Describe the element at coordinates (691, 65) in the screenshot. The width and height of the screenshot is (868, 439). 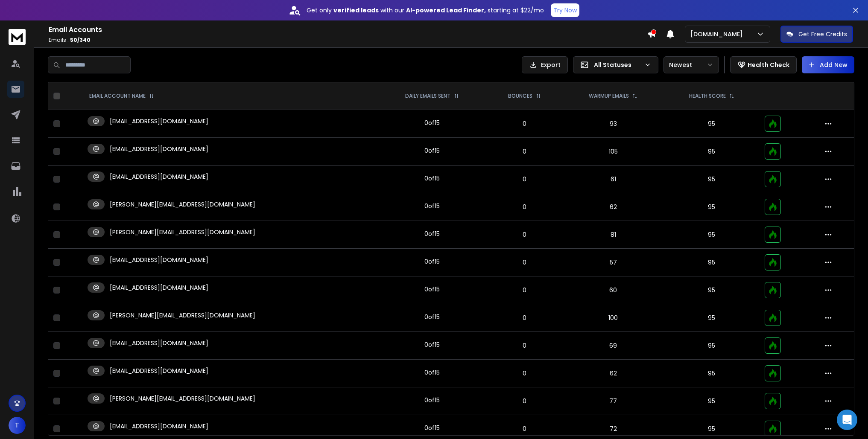
I see `button: Newest` at that location.